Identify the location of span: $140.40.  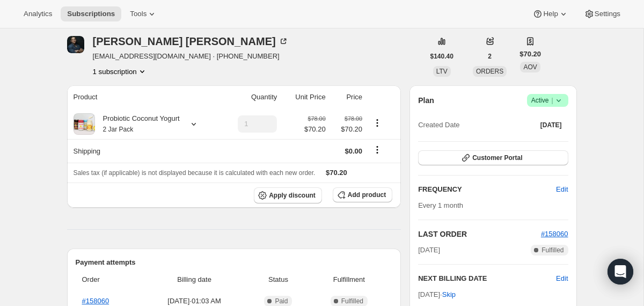
(442, 57).